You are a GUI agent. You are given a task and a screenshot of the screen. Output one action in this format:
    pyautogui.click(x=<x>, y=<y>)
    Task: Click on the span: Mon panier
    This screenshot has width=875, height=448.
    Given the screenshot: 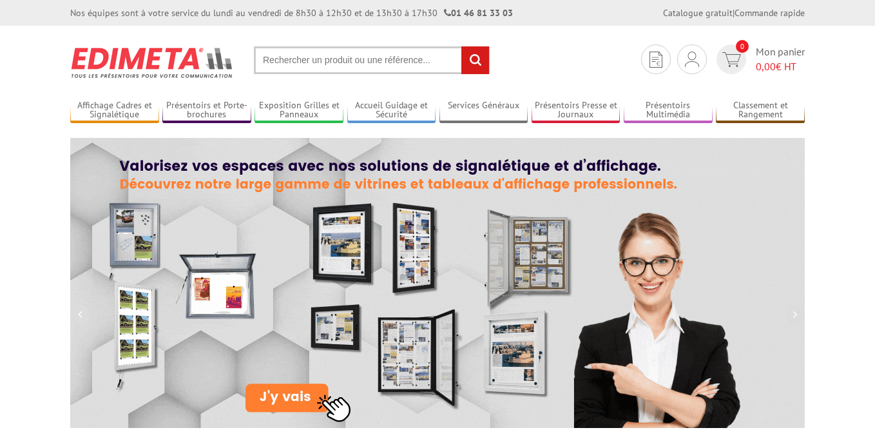 What is the action you would take?
    pyautogui.click(x=781, y=59)
    